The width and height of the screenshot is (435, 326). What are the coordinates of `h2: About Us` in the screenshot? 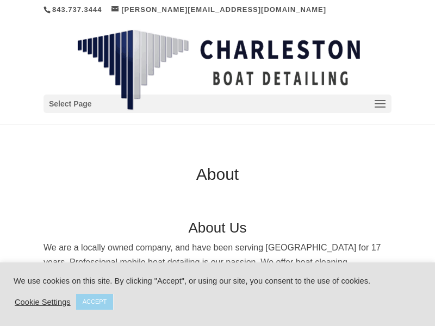 It's located at (217, 230).